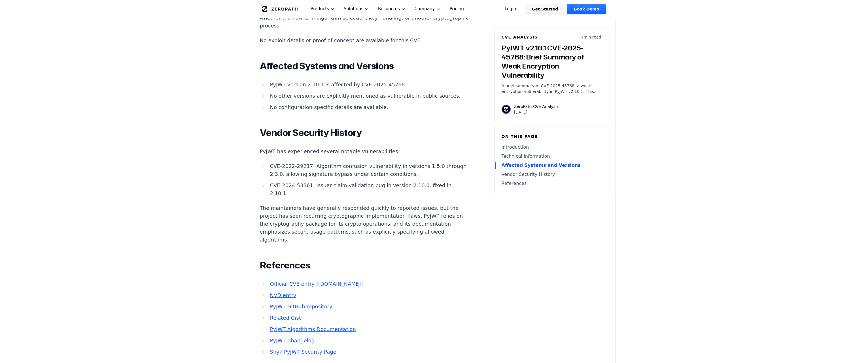 Image resolution: width=868 pixels, height=363 pixels. I want to click on li: CVE-2022-29217: Algorithm confusion vulnerability in versions 1.5.0 through 2.3.0, allowing signa..., so click(369, 170).